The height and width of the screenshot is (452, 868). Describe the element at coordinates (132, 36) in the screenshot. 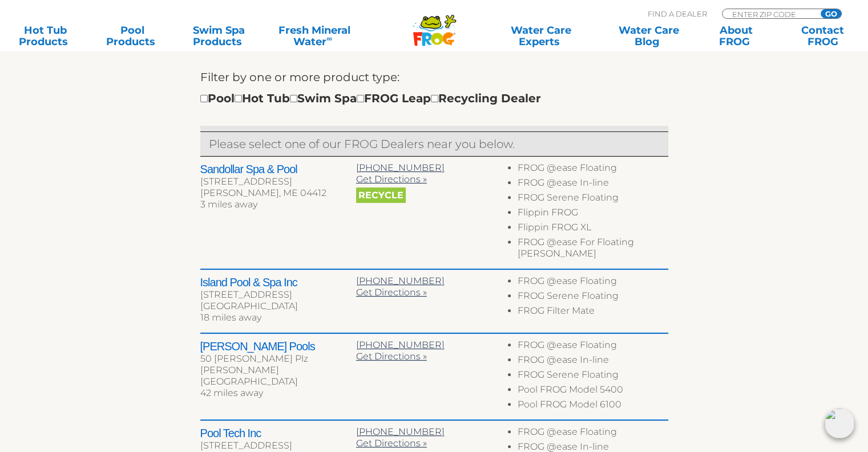

I see `a: PoolProducts` at that location.